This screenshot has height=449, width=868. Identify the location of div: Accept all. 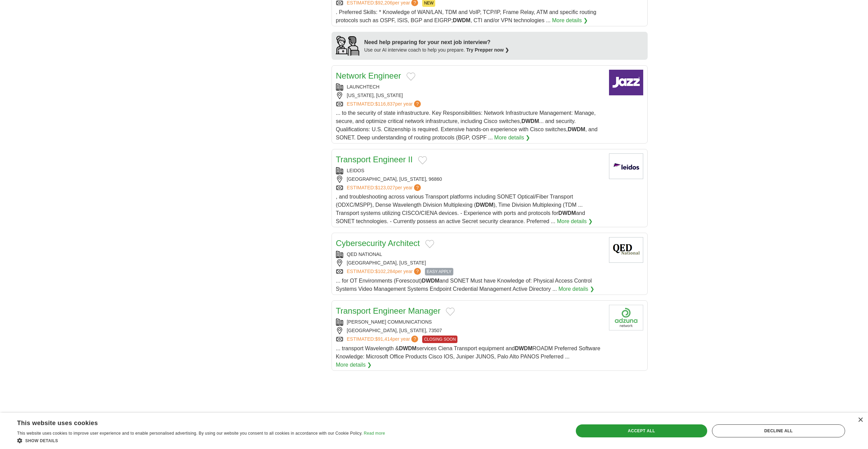
(642, 431).